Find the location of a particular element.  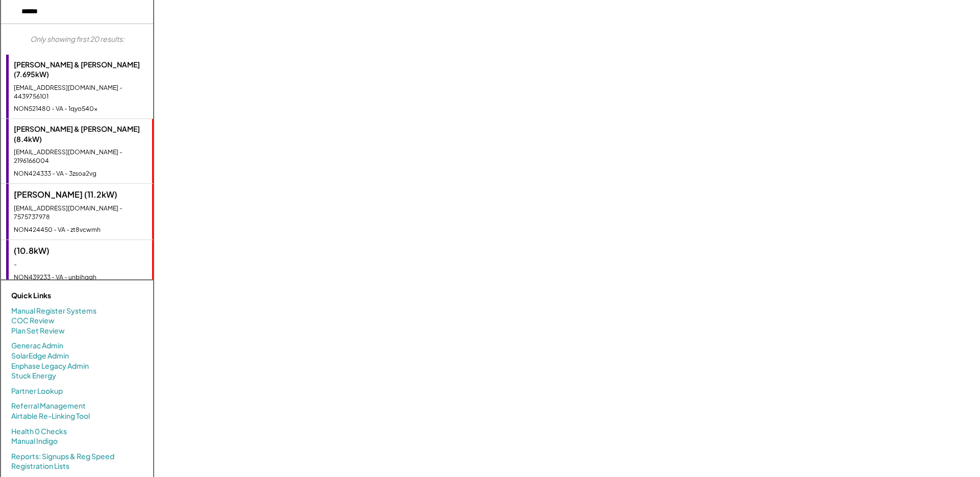

a: Plan Set Review is located at coordinates (38, 331).